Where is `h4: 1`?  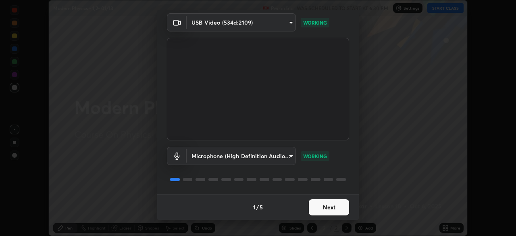 h4: 1 is located at coordinates (254, 207).